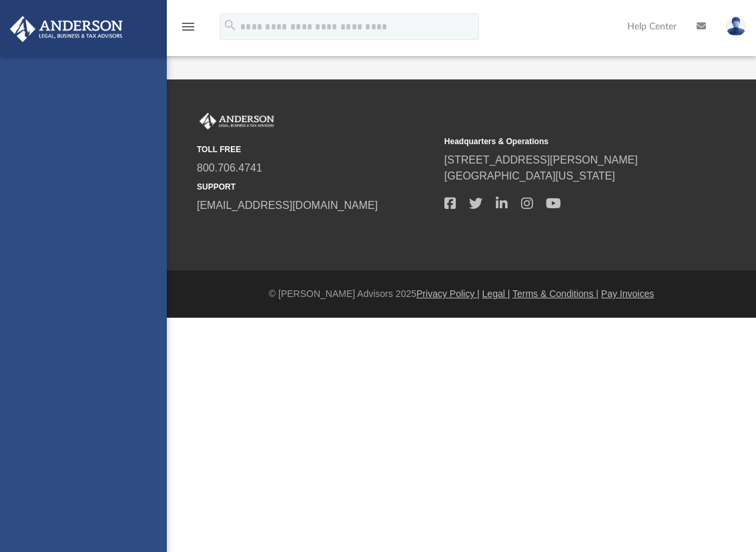 This screenshot has width=756, height=552. I want to click on small: SUPPORT, so click(315, 187).